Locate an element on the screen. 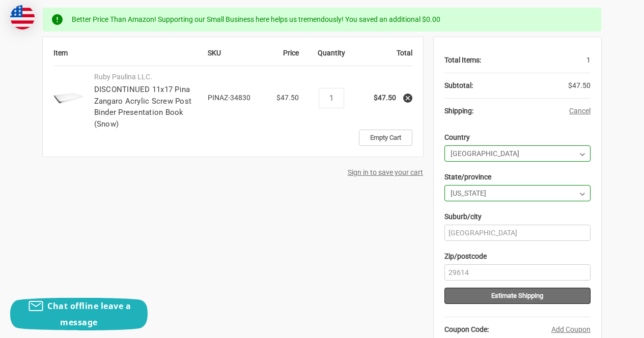  strong: Subtotal: is located at coordinates (458, 85).